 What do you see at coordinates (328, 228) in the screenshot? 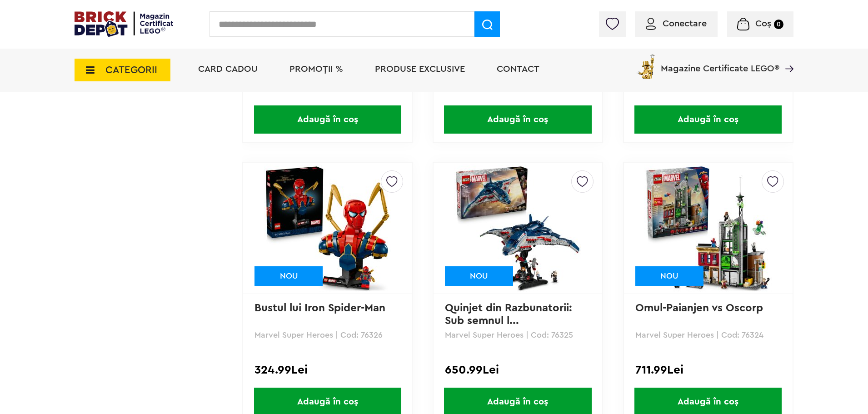
I see `img: Bustul lui Iron Spider-Man` at bounding box center [328, 228].